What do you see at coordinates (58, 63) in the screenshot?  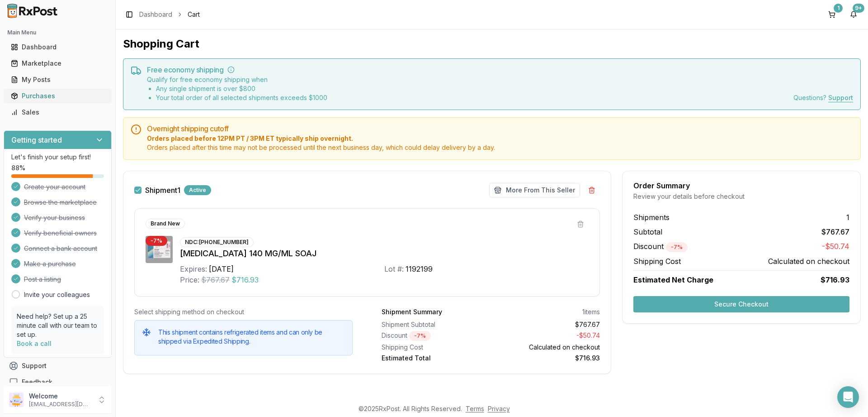 I see `button: Marketplace` at bounding box center [58, 63].